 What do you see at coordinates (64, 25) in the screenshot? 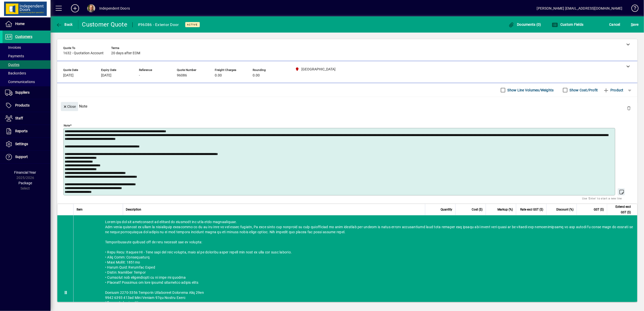
I see `span: Back` at bounding box center [64, 25].